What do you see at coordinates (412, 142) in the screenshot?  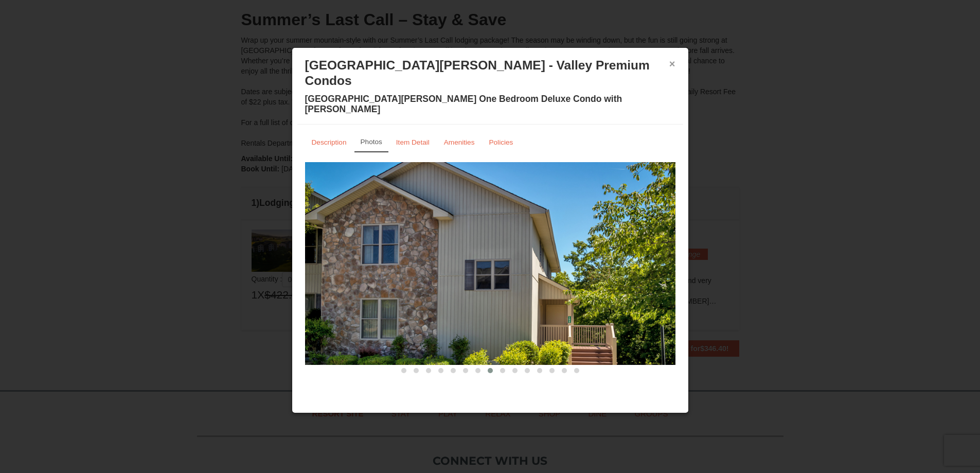 I see `small: Item Detail` at bounding box center [412, 142].